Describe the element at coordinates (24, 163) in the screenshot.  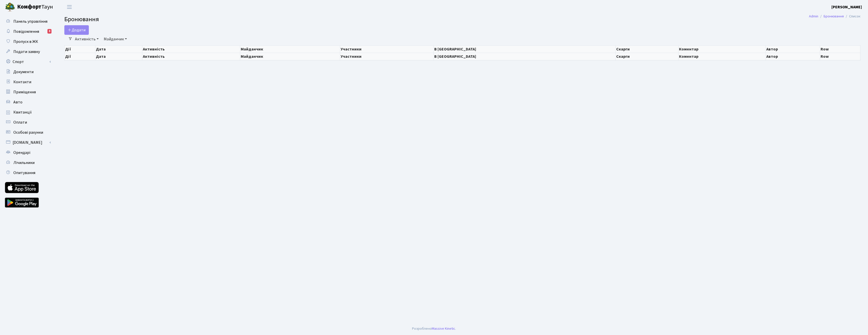
I see `span: Лічильники` at that location.